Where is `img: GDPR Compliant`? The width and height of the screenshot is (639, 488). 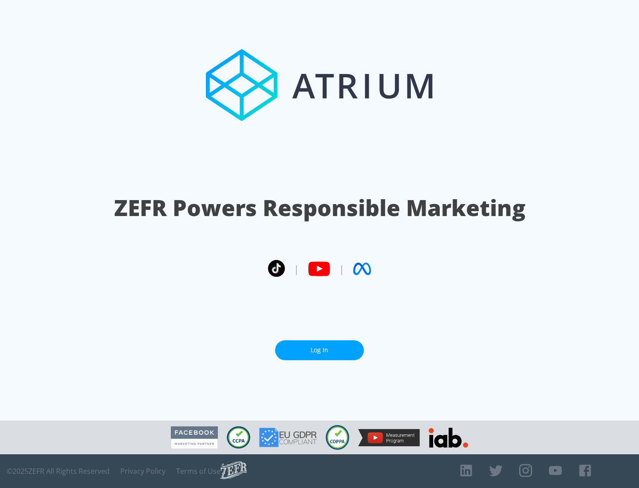
img: GDPR Compliant is located at coordinates (288, 438).